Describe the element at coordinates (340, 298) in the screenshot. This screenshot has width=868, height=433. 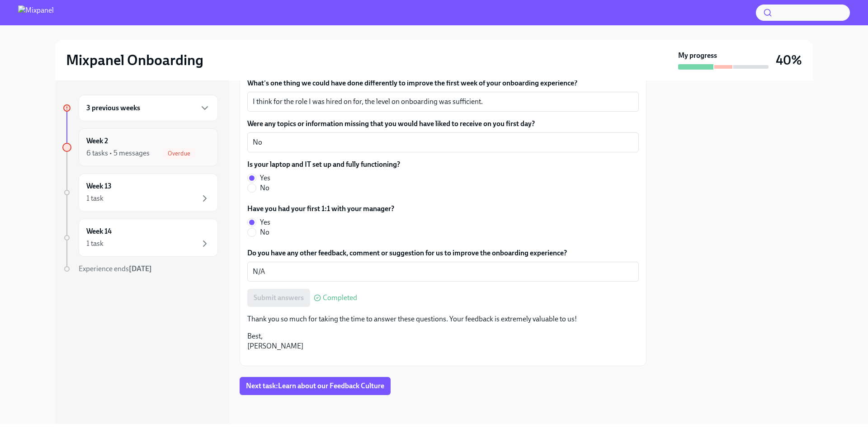
I see `span: Completed` at that location.